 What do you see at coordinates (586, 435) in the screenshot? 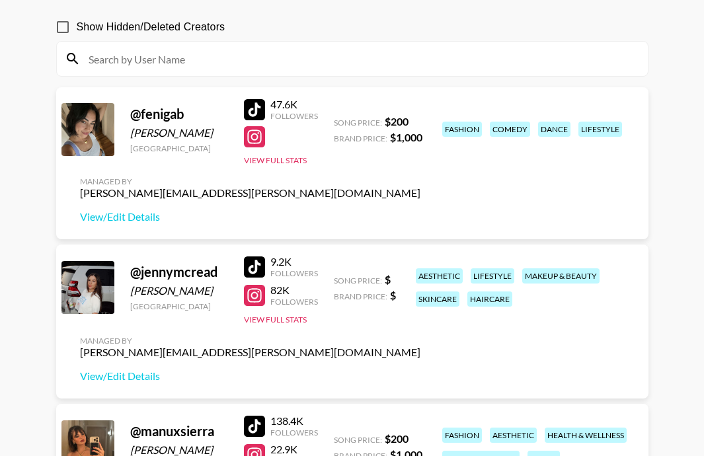
I see `div: health & wellness` at bounding box center [586, 435].